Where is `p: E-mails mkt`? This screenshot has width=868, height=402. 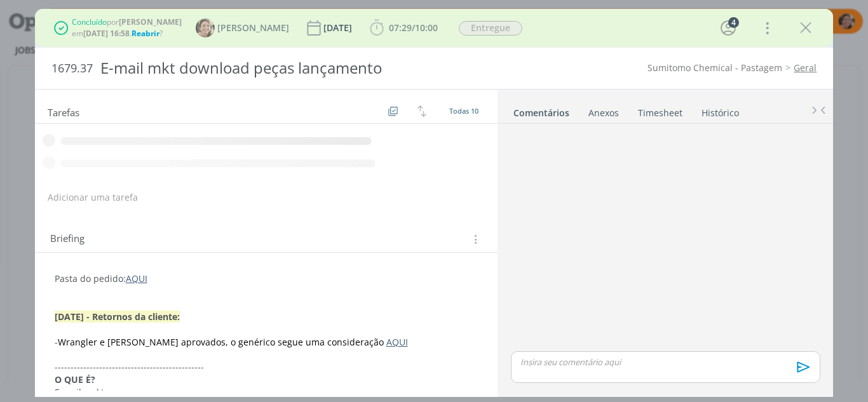 p: E-mails mkt is located at coordinates (266, 393).